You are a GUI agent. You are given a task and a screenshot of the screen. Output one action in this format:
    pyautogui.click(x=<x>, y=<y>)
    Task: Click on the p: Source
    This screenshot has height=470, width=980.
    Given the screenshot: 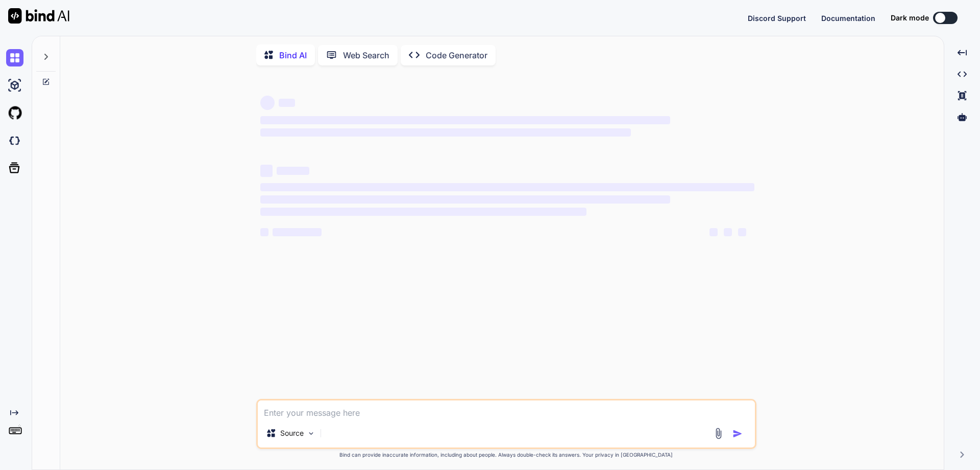 What is the action you would take?
    pyautogui.click(x=292, y=433)
    